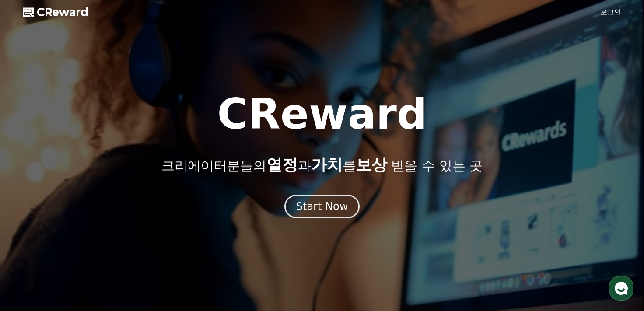 This screenshot has width=644, height=311. Describe the element at coordinates (85, 256) in the screenshot. I see `span: 대화` at that location.